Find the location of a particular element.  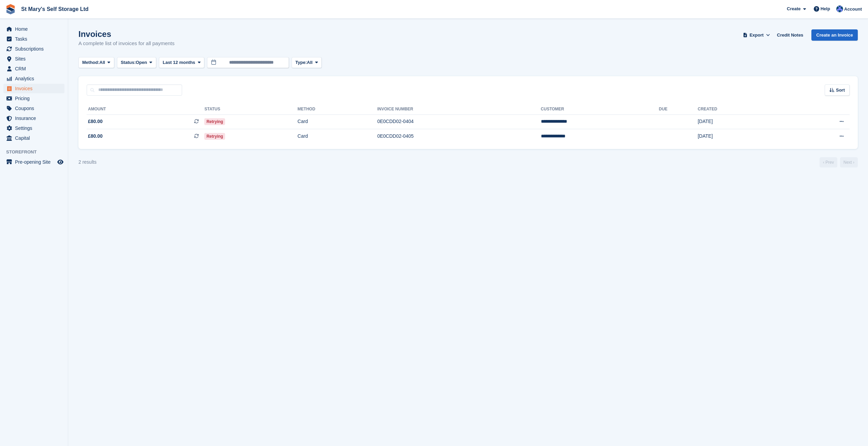

button: Type: All is located at coordinates (307, 63).